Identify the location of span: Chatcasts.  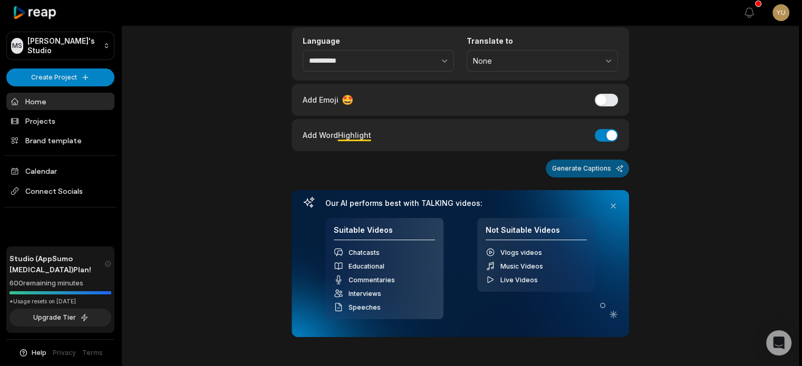
(364, 252).